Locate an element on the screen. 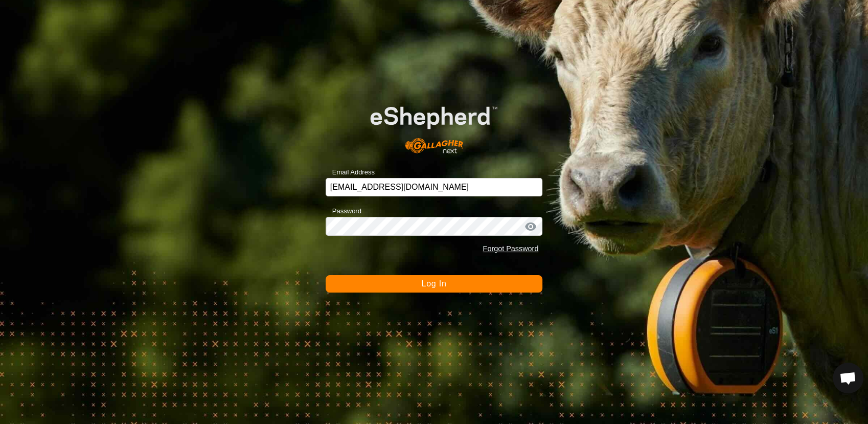 This screenshot has height=424, width=868. label: Email Address is located at coordinates (350, 173).